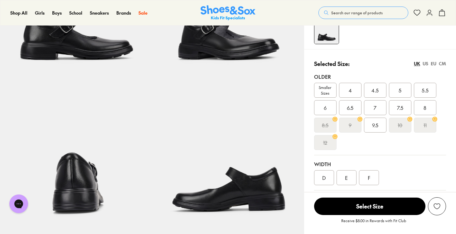 Image resolution: width=456 pixels, height=234 pixels. I want to click on s: 12, so click(325, 143).